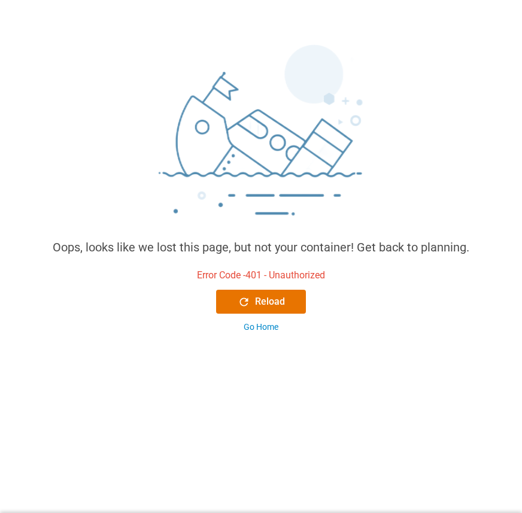 This screenshot has height=513, width=522. Describe the element at coordinates (261, 327) in the screenshot. I see `div: Go Home` at that location.